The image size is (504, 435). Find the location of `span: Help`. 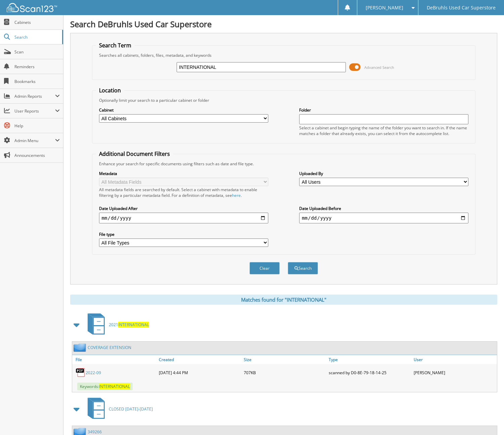

span: Help is located at coordinates (37, 125).